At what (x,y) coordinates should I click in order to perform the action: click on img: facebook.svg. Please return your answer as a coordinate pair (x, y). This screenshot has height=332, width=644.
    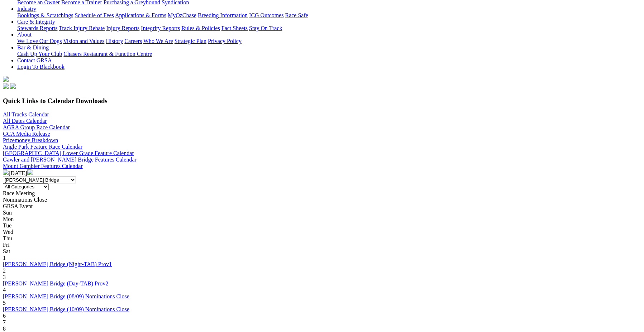
    Looking at the image, I should click on (6, 86).